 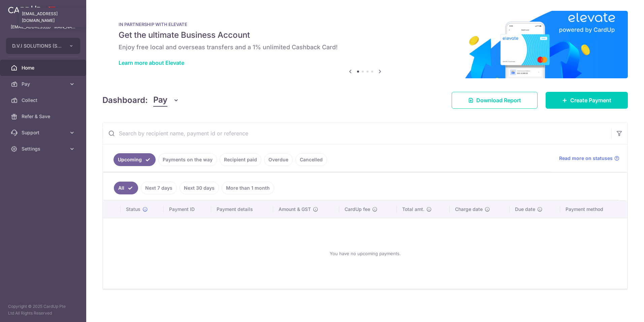 I want to click on a: All, so click(x=126, y=188).